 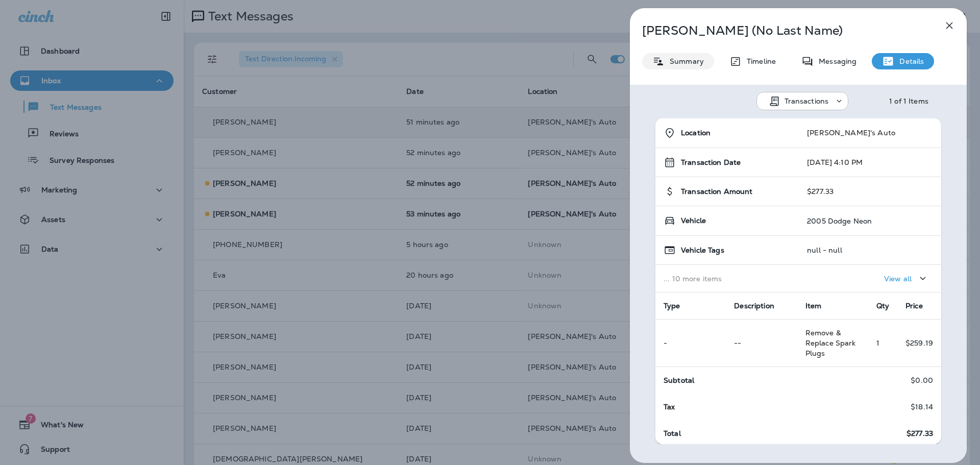 I want to click on span: 1, so click(x=878, y=343).